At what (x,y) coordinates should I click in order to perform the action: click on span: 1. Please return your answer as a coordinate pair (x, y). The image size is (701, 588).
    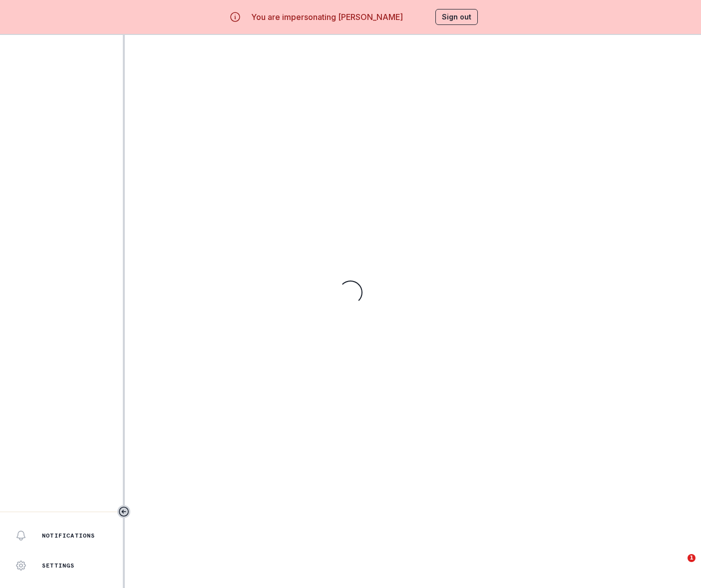
    Looking at the image, I should click on (691, 558).